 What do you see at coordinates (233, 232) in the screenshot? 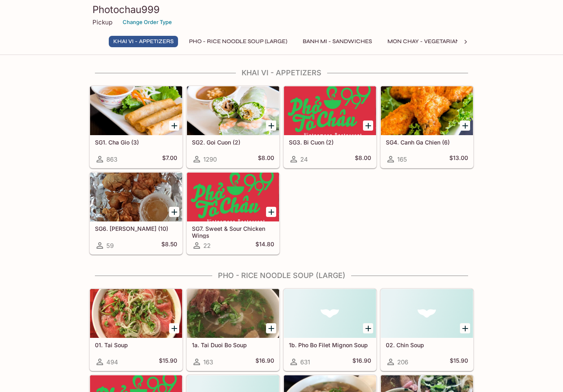
I see `h5: SG7. Sweet & Sour Chicken Wings` at bounding box center [233, 232].